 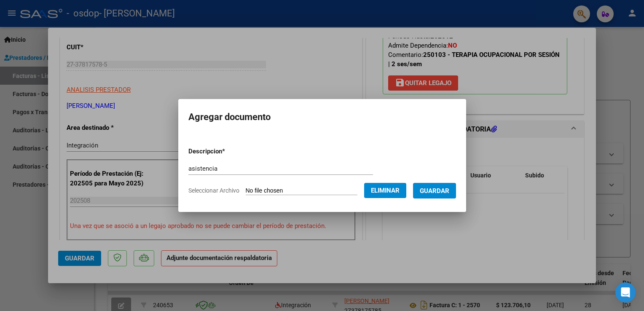 What do you see at coordinates (322, 117) in the screenshot?
I see `h2: Agregar documento` at bounding box center [322, 117].